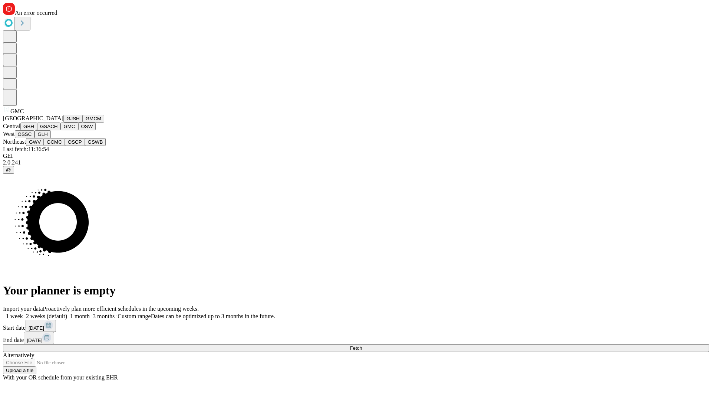 The image size is (712, 401). Describe the element at coordinates (356, 290) in the screenshot. I see `h1: Your planner is empty` at that location.